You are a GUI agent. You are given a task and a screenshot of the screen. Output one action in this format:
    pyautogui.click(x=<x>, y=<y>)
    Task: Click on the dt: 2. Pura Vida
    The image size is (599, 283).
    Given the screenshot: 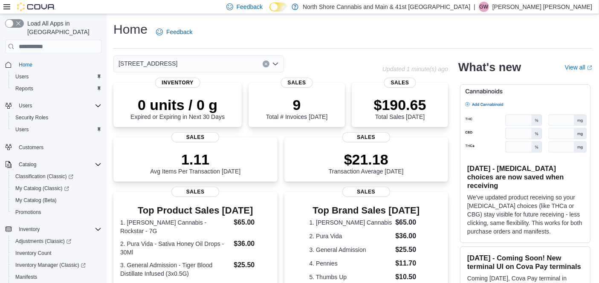 What is the action you would take?
    pyautogui.click(x=351, y=236)
    